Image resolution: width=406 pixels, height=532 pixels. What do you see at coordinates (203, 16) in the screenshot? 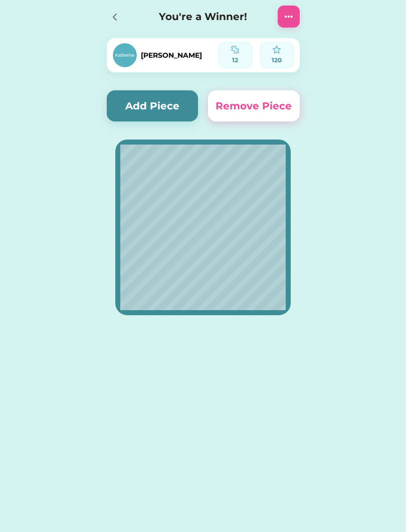
I see `h4: You're a Winner!` at bounding box center [203, 16].